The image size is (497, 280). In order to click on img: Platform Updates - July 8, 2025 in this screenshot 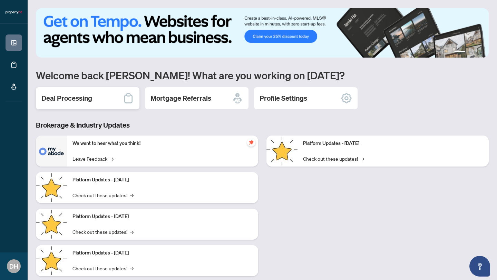, I will do `click(51, 261)`.